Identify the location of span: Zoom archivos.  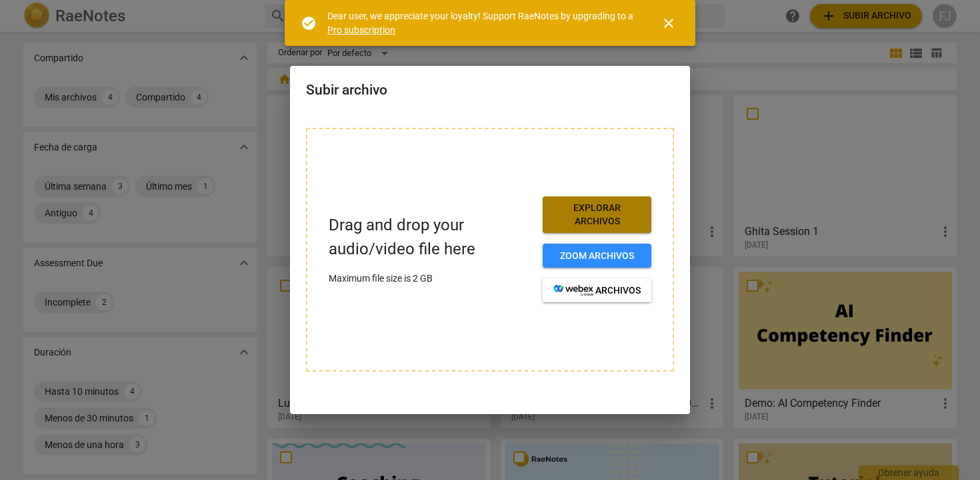
(597, 257).